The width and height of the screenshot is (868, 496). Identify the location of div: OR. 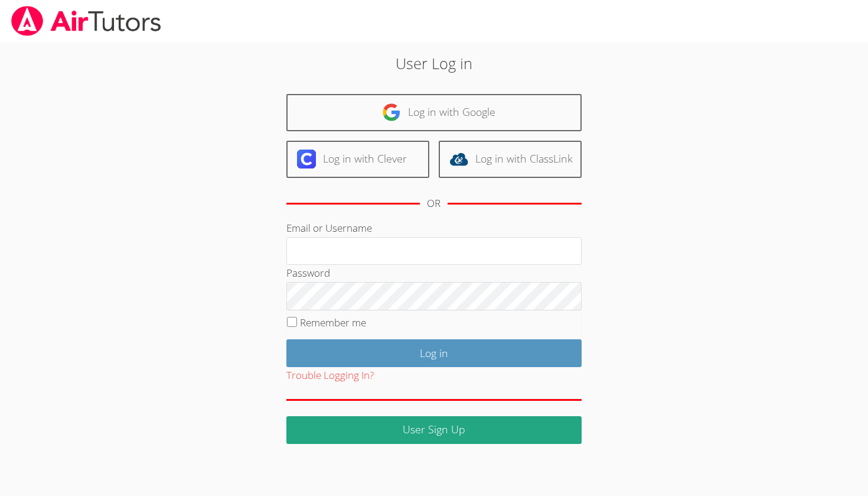
(433, 203).